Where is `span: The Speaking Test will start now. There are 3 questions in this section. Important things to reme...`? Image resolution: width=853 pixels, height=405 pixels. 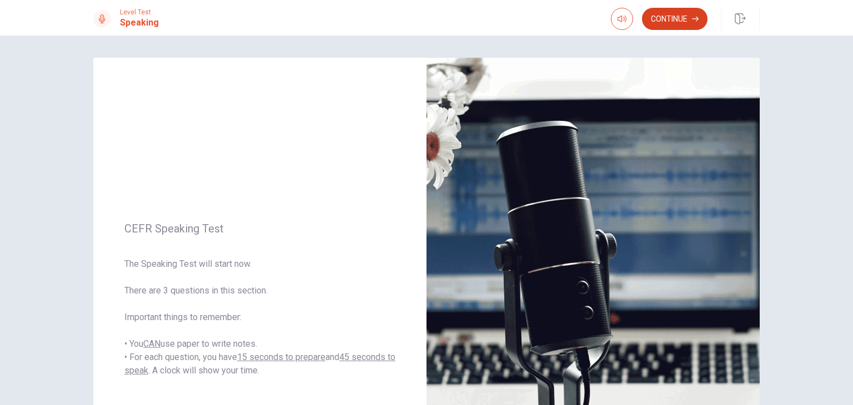 span: The Speaking Test will start now. There are 3 questions in this section. Important things to reme... is located at coordinates (260, 317).